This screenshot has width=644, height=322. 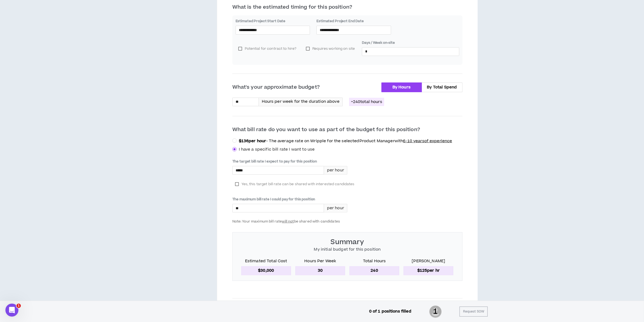 I want to click on p: What is the estimated timing for this position?, so click(x=347, y=7).